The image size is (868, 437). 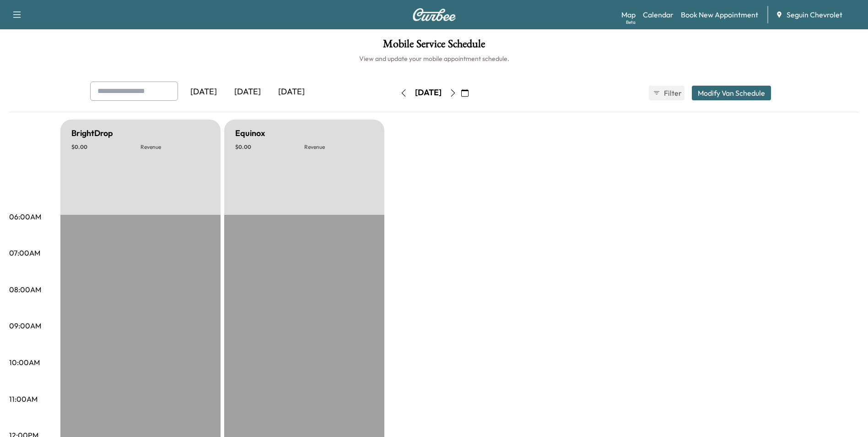 I want to click on p: 10:00AM, so click(x=25, y=362).